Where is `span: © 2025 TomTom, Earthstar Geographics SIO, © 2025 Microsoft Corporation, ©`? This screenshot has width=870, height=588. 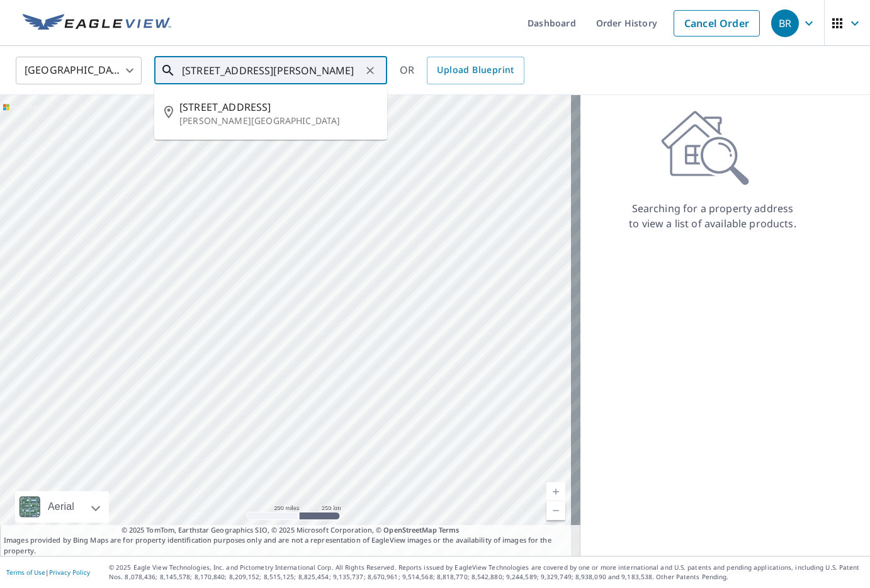 span: © 2025 TomTom, Earthstar Geographics SIO, © 2025 Microsoft Corporation, © is located at coordinates (290, 530).